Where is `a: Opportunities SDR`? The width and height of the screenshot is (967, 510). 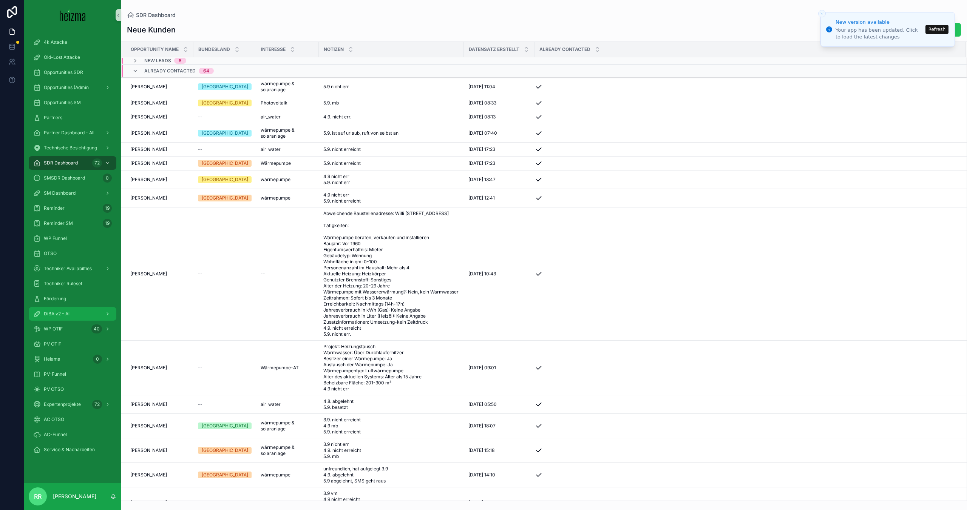 a: Opportunities SDR is located at coordinates (72, 72).